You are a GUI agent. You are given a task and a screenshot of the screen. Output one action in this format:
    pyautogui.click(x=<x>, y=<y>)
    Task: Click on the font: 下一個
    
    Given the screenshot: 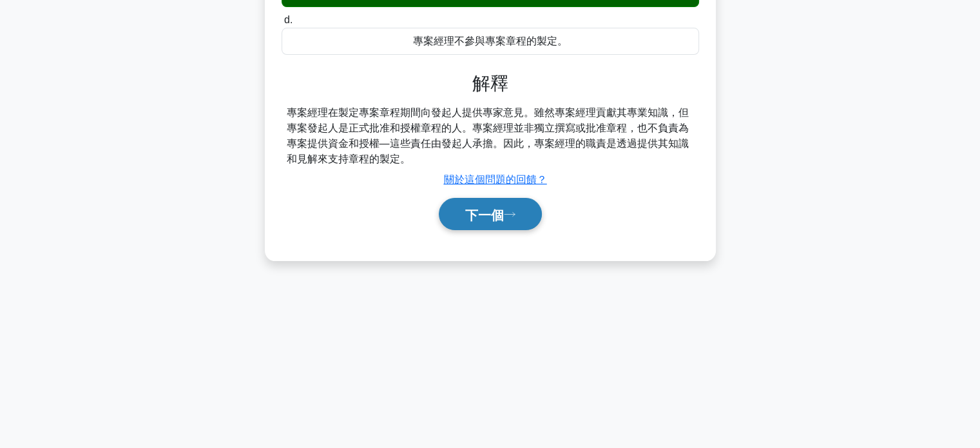 What is the action you would take?
    pyautogui.click(x=484, y=215)
    